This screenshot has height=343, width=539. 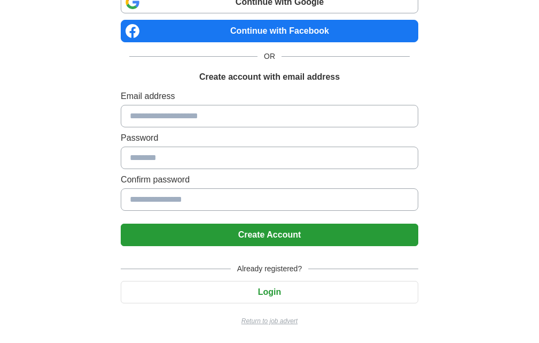 I want to click on button: Create Account, so click(x=269, y=235).